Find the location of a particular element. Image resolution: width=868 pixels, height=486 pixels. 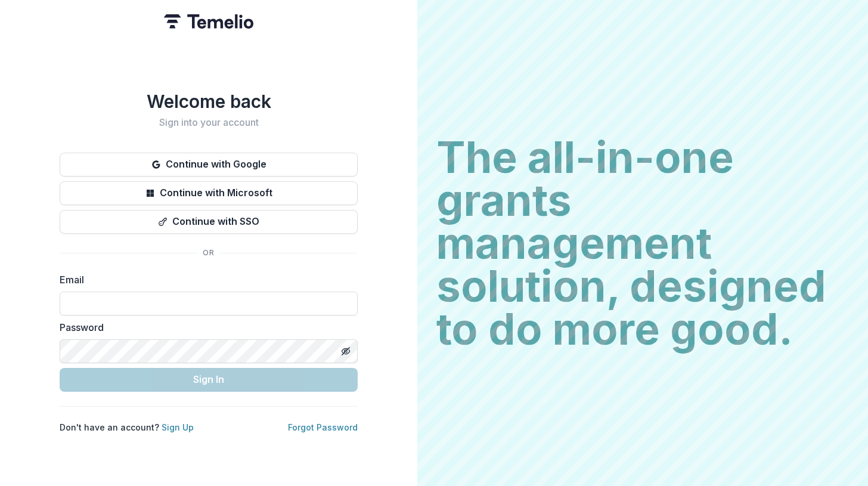

button: Continue with Microsoft is located at coordinates (208, 193).